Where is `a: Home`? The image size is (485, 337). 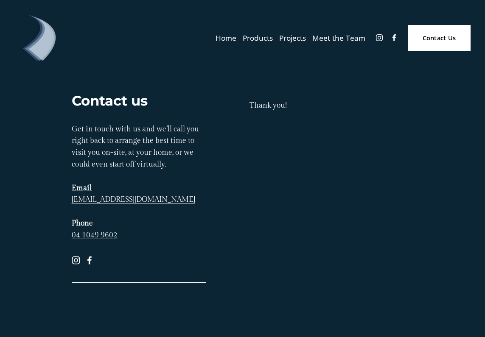
a: Home is located at coordinates (226, 38).